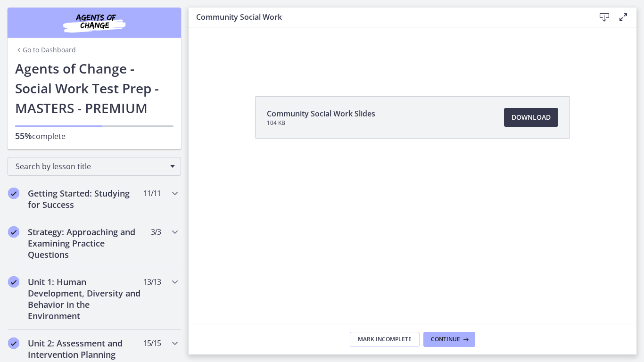 The height and width of the screenshot is (362, 644). I want to click on h1: Agents of Change - Social Work Test Prep - MASTERS - PREMIUM, so click(94, 88).